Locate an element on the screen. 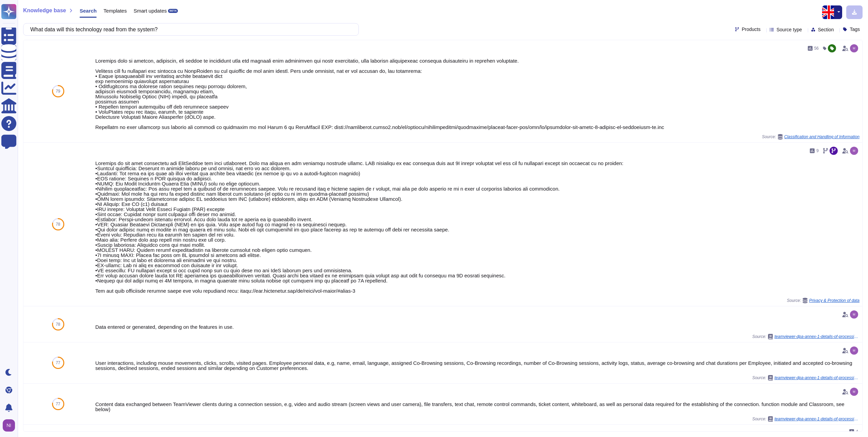 Image resolution: width=868 pixels, height=437 pixels. span: 9 is located at coordinates (818, 150).